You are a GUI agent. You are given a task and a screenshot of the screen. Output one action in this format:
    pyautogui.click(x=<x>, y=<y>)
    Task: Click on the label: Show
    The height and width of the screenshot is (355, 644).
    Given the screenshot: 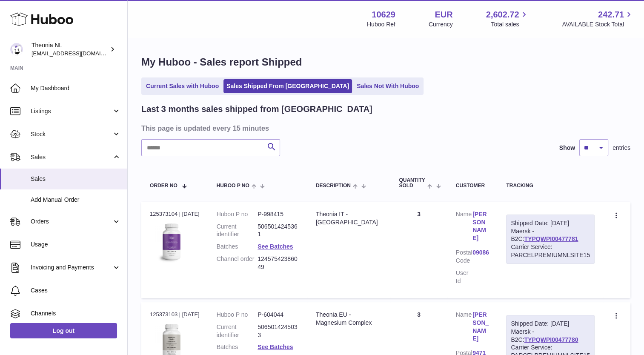 What is the action you would take?
    pyautogui.click(x=567, y=148)
    